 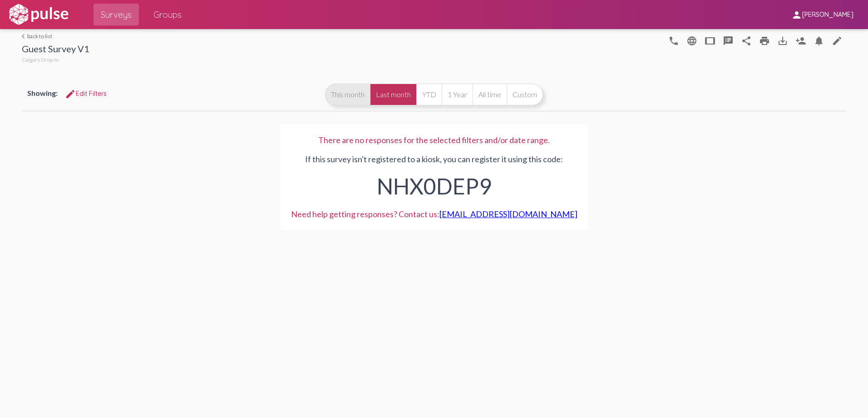 I want to click on button: tablet, so click(x=710, y=40).